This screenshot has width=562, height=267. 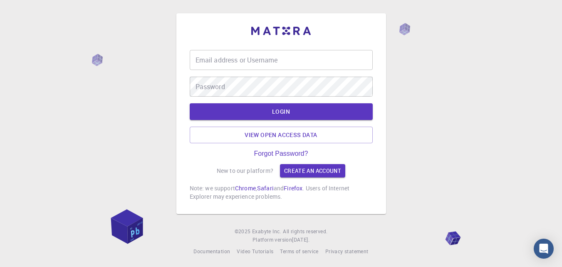 I want to click on a: Exabyte Inc., so click(x=267, y=231).